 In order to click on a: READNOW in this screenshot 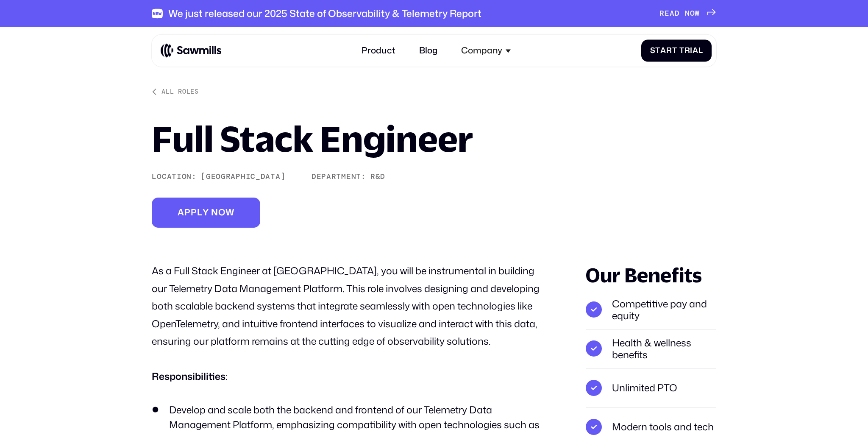, I will do `click(688, 13)`.